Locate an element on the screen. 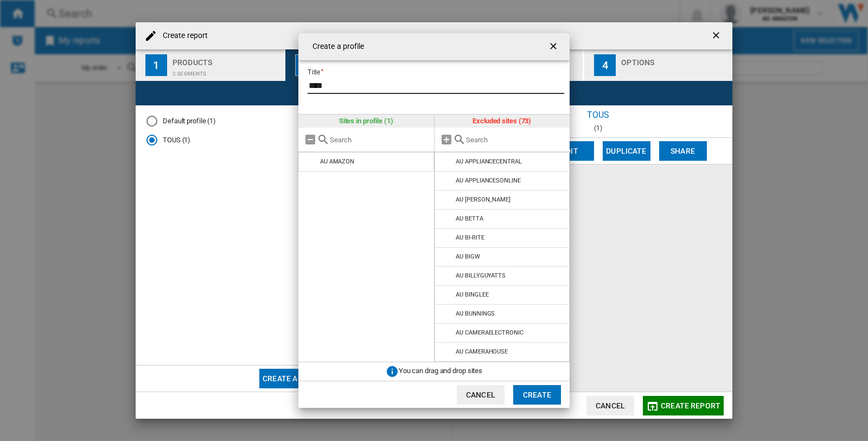 This screenshot has width=868, height=441. div: AU APPLIANCECENTRAL is located at coordinates (489, 161).